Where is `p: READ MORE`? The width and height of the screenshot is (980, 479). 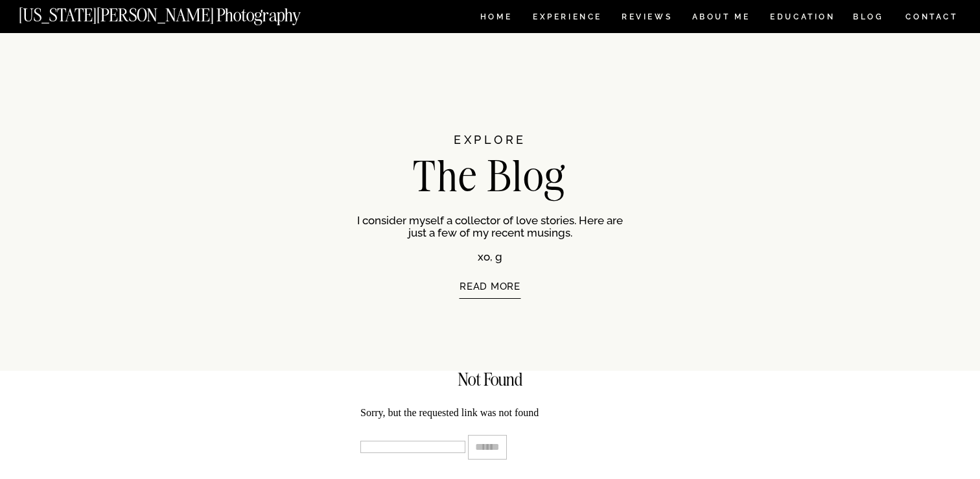 p: READ MORE is located at coordinates (490, 304).